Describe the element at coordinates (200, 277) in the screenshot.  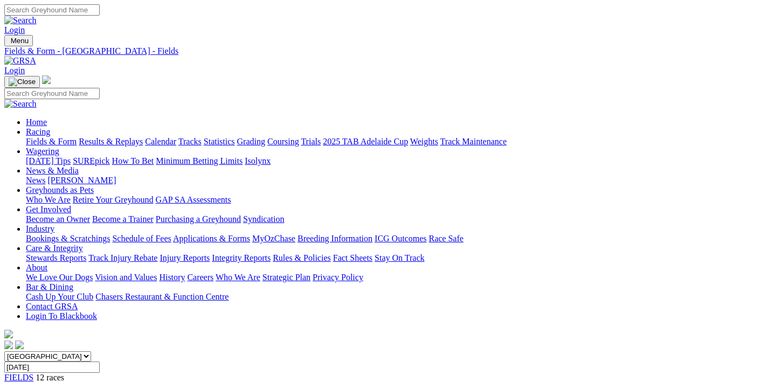
I see `a: Careers` at that location.